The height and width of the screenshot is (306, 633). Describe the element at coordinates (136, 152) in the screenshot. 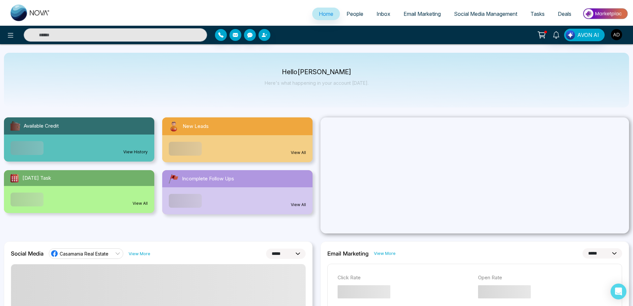

I see `a: View History` at that location.